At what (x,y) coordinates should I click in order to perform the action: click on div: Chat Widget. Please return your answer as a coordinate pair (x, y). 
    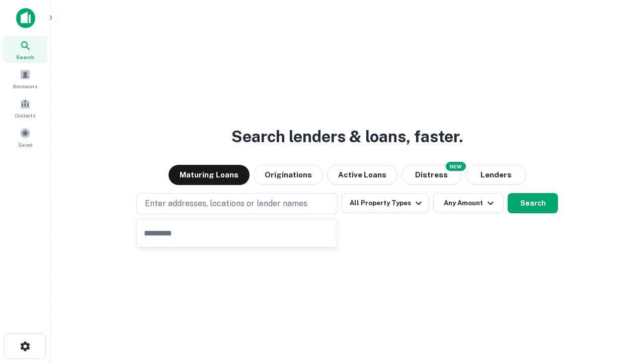
    Looking at the image, I should click on (619, 306).